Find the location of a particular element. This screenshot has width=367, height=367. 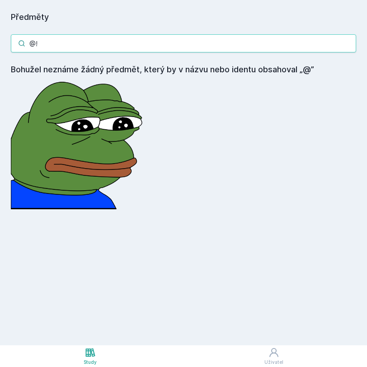

div: Study is located at coordinates (90, 362).